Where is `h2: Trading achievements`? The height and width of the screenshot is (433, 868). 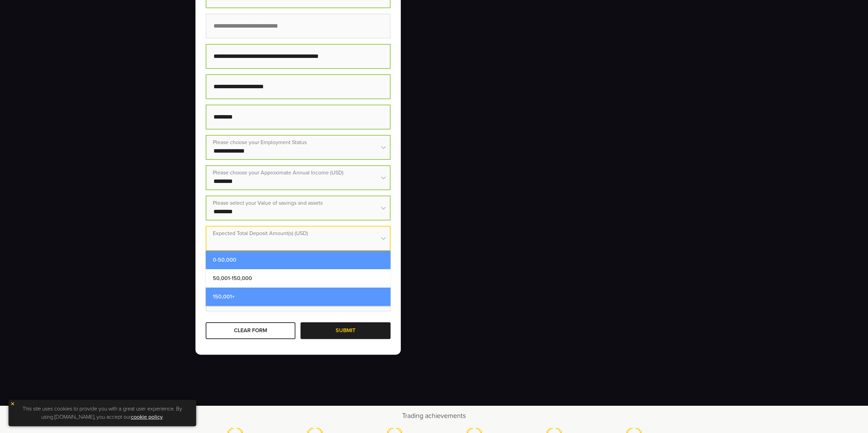
h2: Trading achievements is located at coordinates (434, 416).